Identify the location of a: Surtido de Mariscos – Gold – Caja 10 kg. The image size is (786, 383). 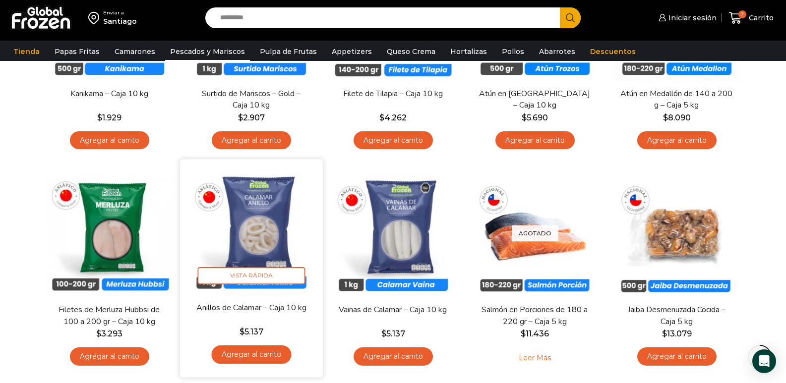
(251, 100).